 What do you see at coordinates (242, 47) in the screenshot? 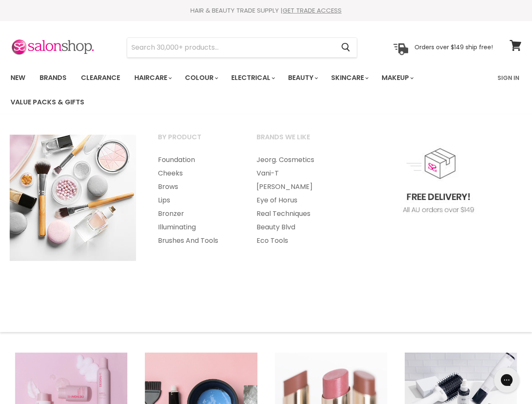
I see `form: Product` at bounding box center [242, 47].